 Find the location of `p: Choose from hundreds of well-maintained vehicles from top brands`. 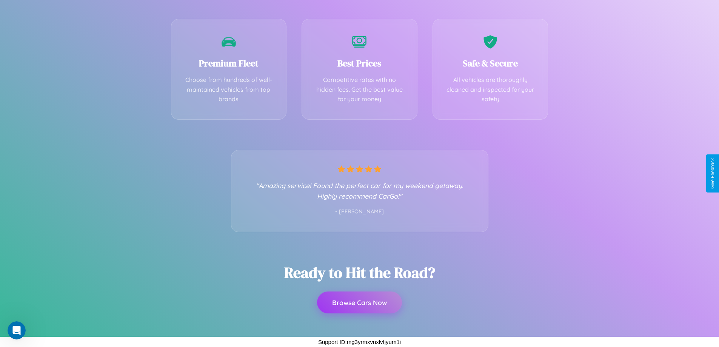

p: Choose from hundreds of well-maintained vehicles from top brands is located at coordinates (229, 90).